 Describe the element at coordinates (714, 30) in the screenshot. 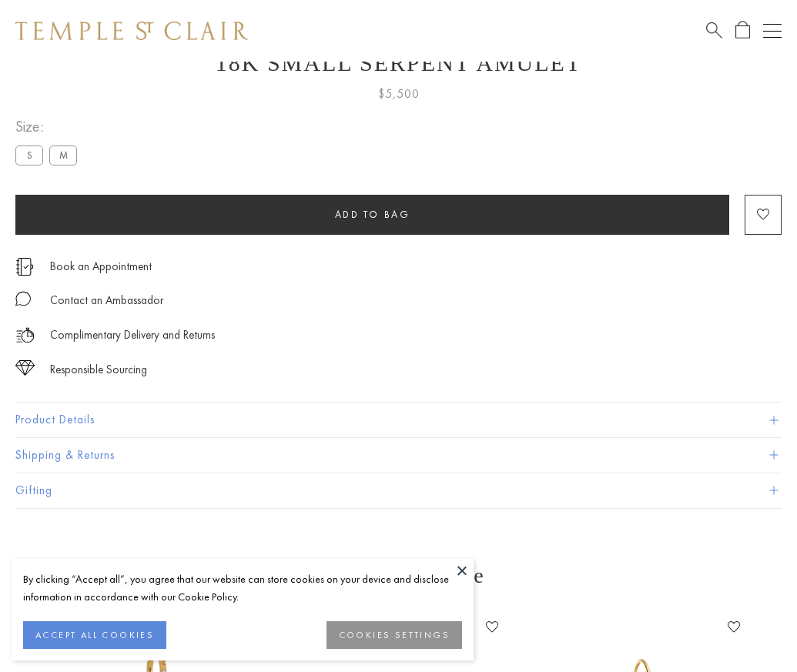

I see `a: Search` at that location.